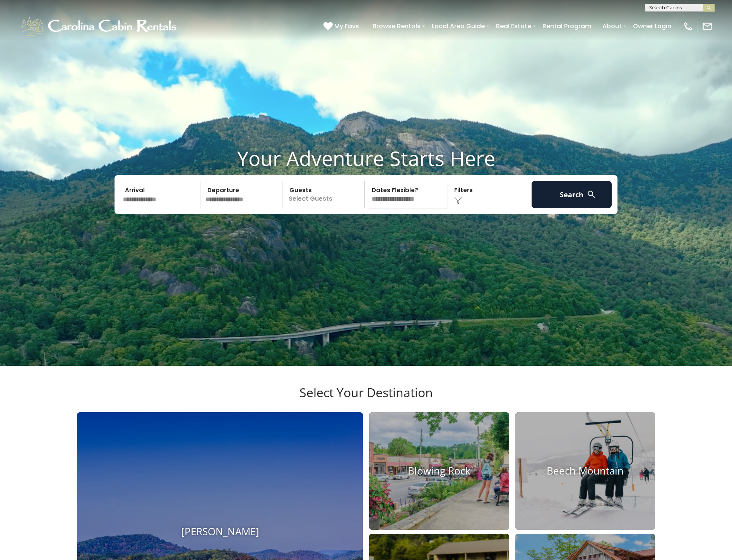  Describe the element at coordinates (347, 26) in the screenshot. I see `span: My Favs` at that location.